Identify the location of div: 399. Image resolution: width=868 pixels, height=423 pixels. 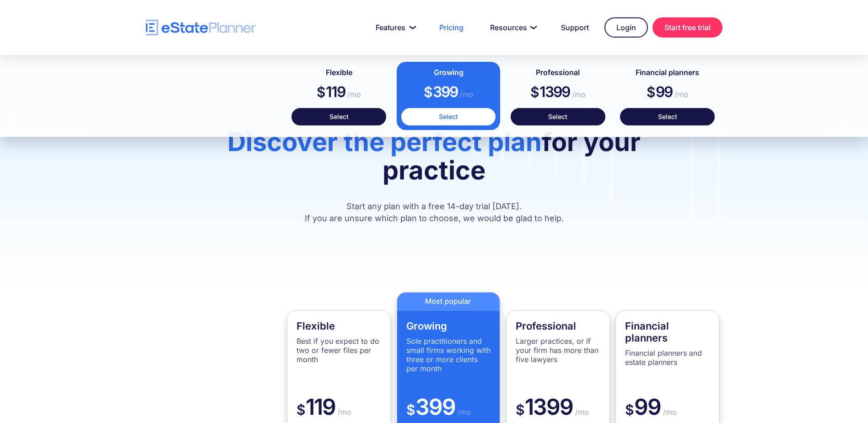
(448, 93).